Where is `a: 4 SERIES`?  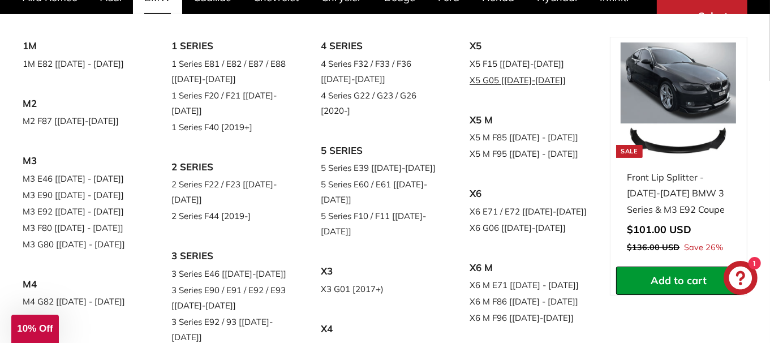 a: 4 SERIES is located at coordinates (379, 46).